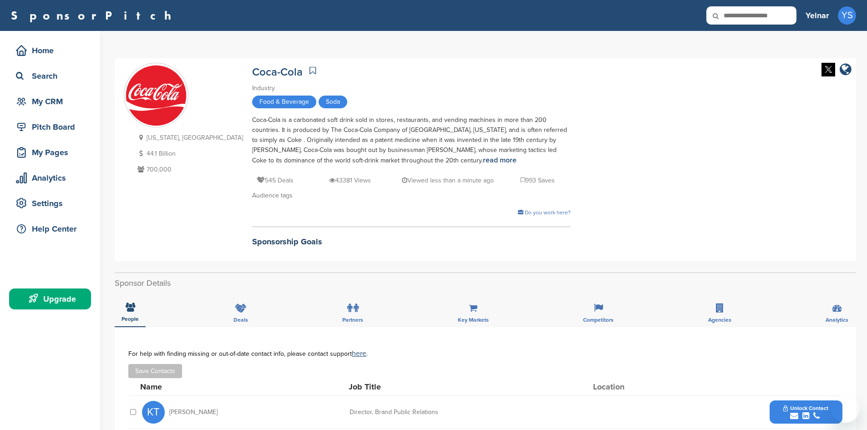 This screenshot has height=430, width=867. Describe the element at coordinates (155, 371) in the screenshot. I see `button: Save Contacts` at that location.